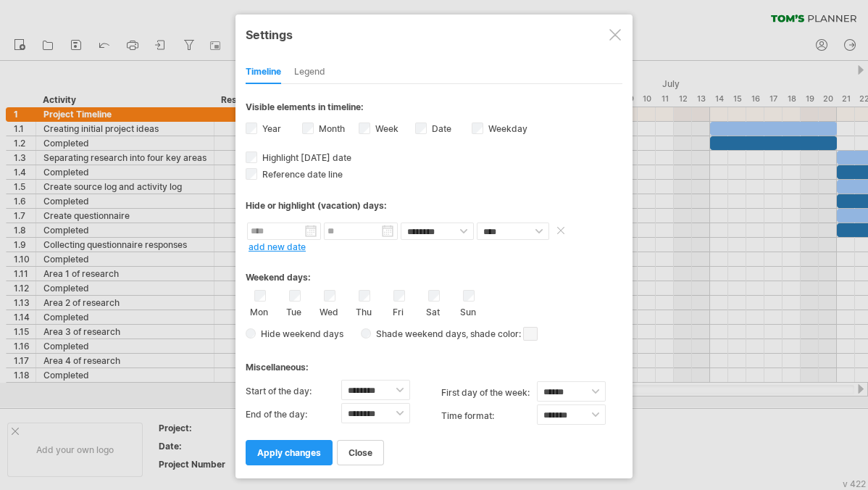 Image resolution: width=868 pixels, height=490 pixels. I want to click on span: close, so click(360, 452).